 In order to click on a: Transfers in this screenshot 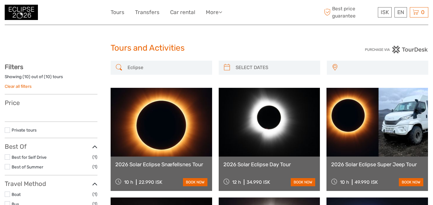, I will do `click(147, 12)`.